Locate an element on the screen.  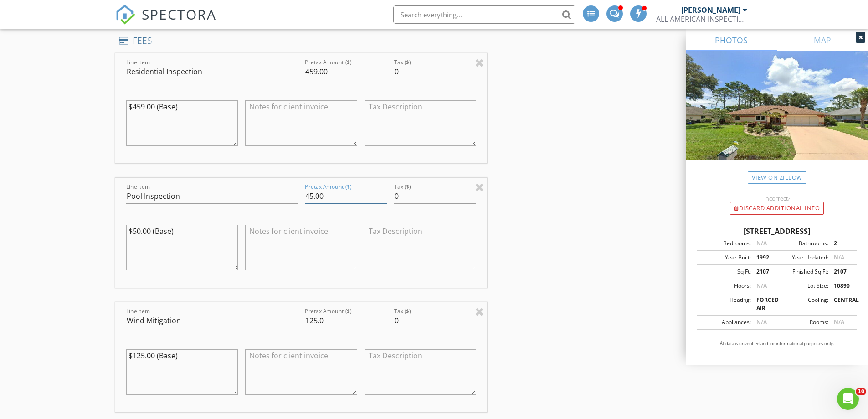
div: Year Built: is located at coordinates (725, 258).